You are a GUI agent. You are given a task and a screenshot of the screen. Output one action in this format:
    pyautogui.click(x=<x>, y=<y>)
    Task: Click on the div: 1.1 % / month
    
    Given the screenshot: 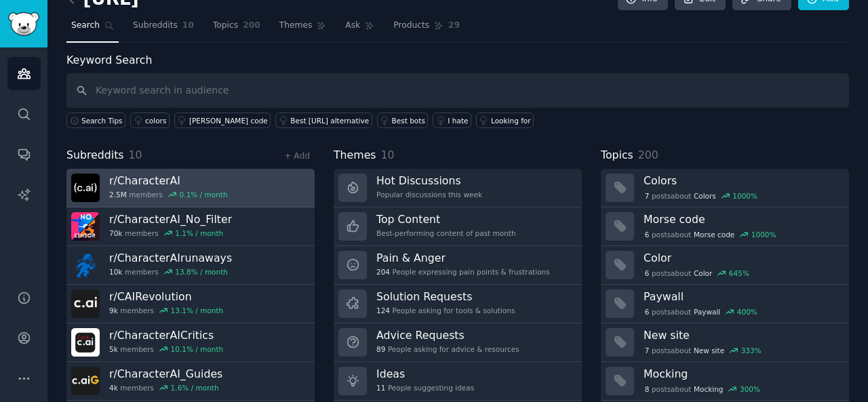 What is the action you would take?
    pyautogui.click(x=199, y=233)
    